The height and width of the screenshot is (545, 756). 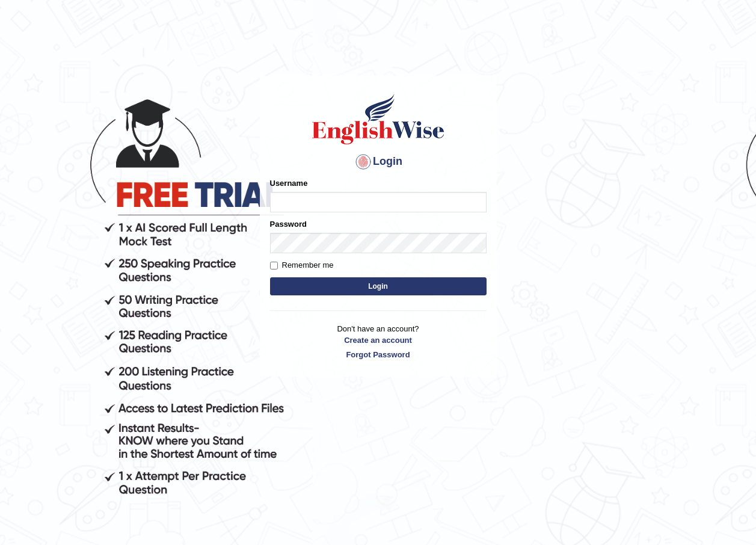 I want to click on a: Forgot Password, so click(x=378, y=354).